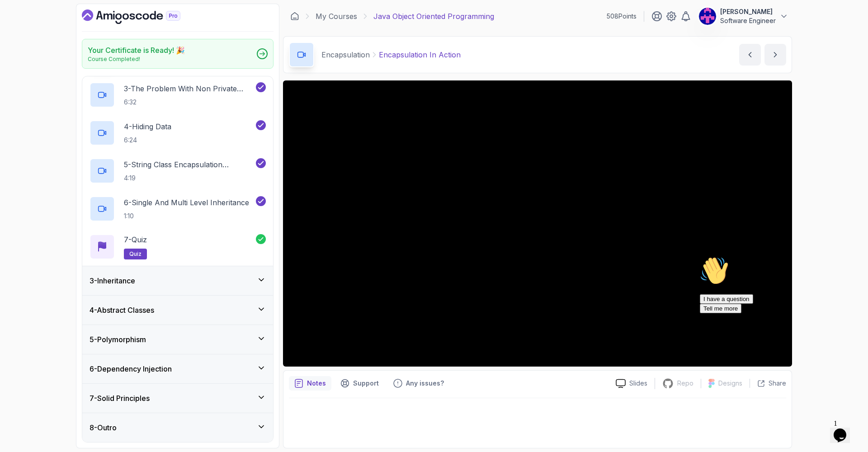 This screenshot has width=868, height=452. I want to click on button: next content, so click(775, 55).